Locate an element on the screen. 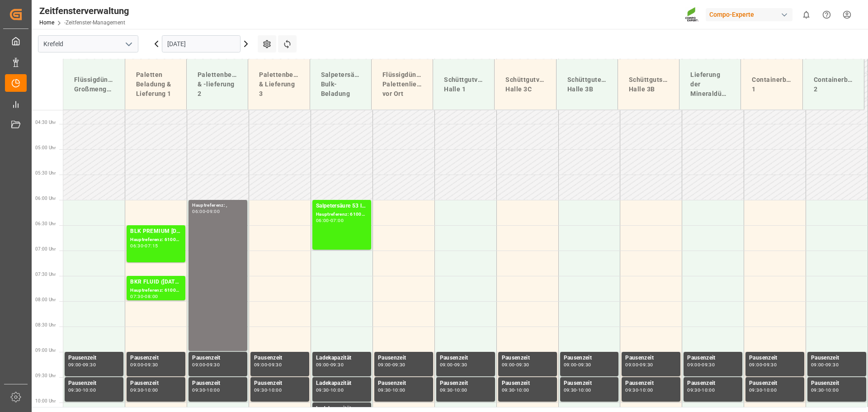 The image size is (868, 412). font: Ladekapazität is located at coordinates (334, 358).